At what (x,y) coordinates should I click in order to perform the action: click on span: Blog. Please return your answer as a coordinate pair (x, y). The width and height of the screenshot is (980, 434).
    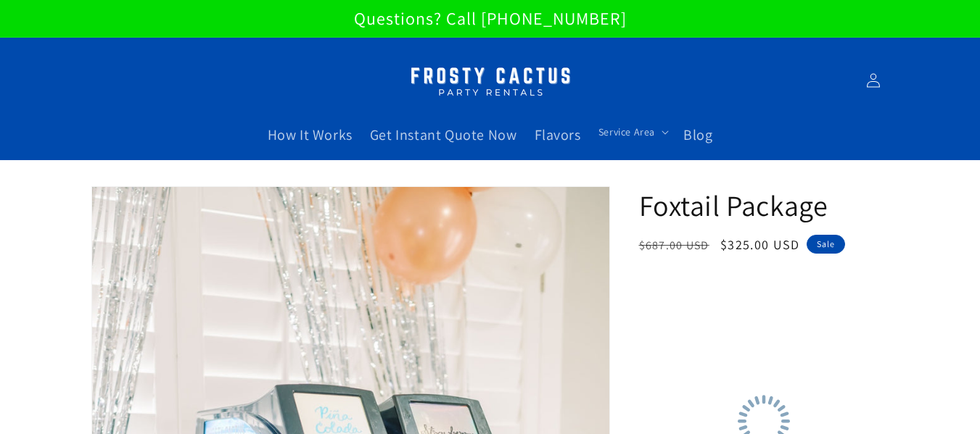
    Looking at the image, I should click on (698, 135).